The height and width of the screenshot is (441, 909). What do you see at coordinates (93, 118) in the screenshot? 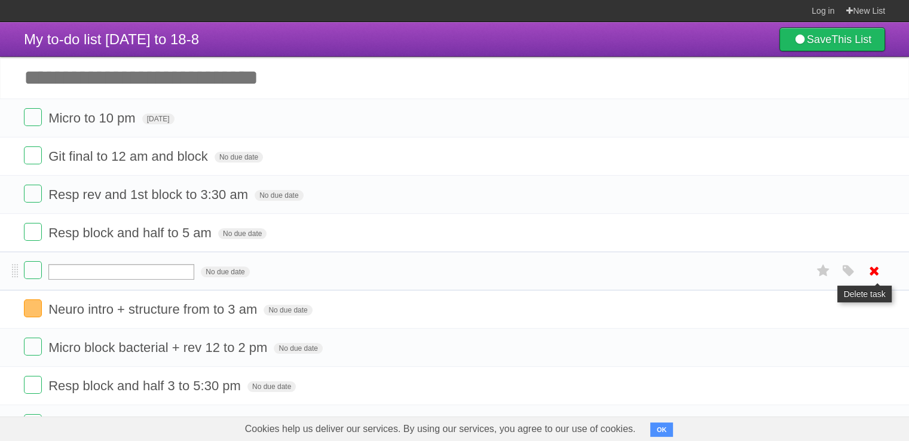
I see `span: Micro to 10 pm` at bounding box center [93, 118].